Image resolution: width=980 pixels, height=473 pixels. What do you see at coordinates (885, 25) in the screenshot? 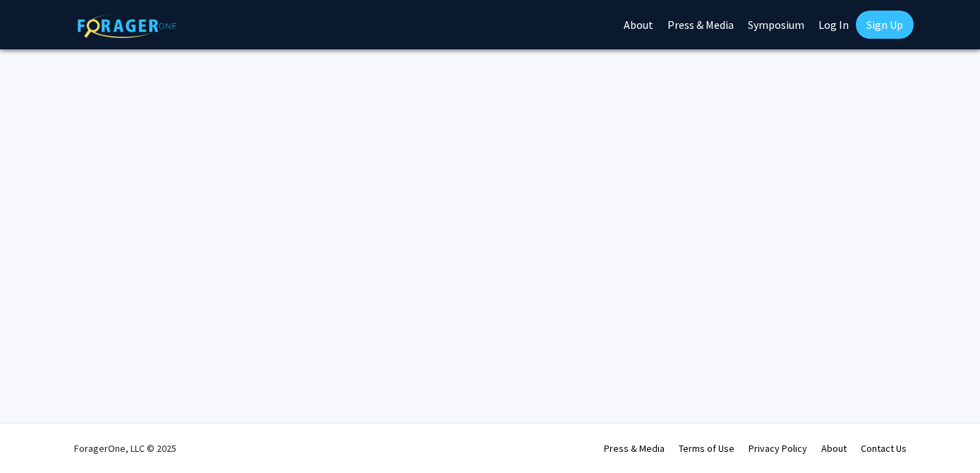
I see `a: Sign Up` at bounding box center [885, 25].